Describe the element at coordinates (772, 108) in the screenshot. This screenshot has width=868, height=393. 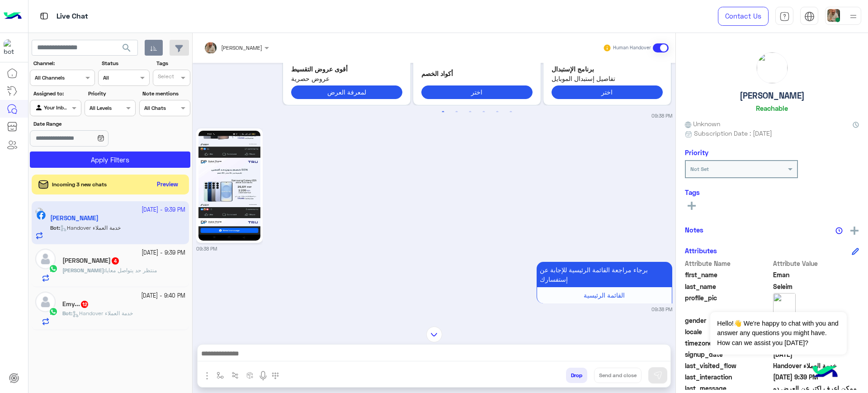
I see `h6: Reachable` at that location.